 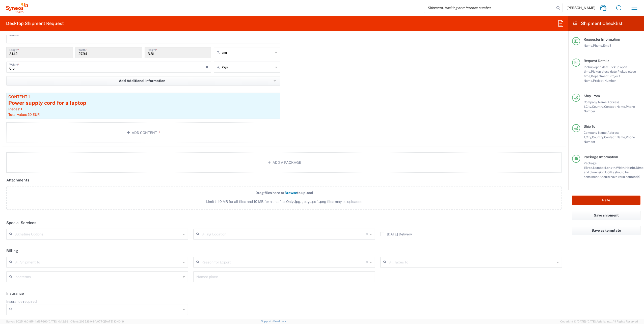 I want to click on span: Pickup open date,, so click(x=596, y=67).